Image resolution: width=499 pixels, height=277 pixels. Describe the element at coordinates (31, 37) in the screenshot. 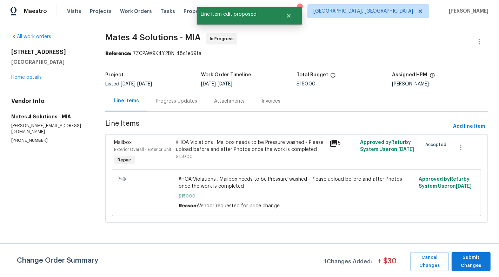

I see `a: All work orders` at that location.